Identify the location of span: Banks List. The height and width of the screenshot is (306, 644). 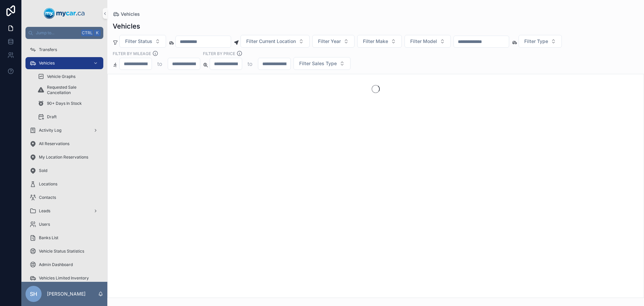
(49, 238).